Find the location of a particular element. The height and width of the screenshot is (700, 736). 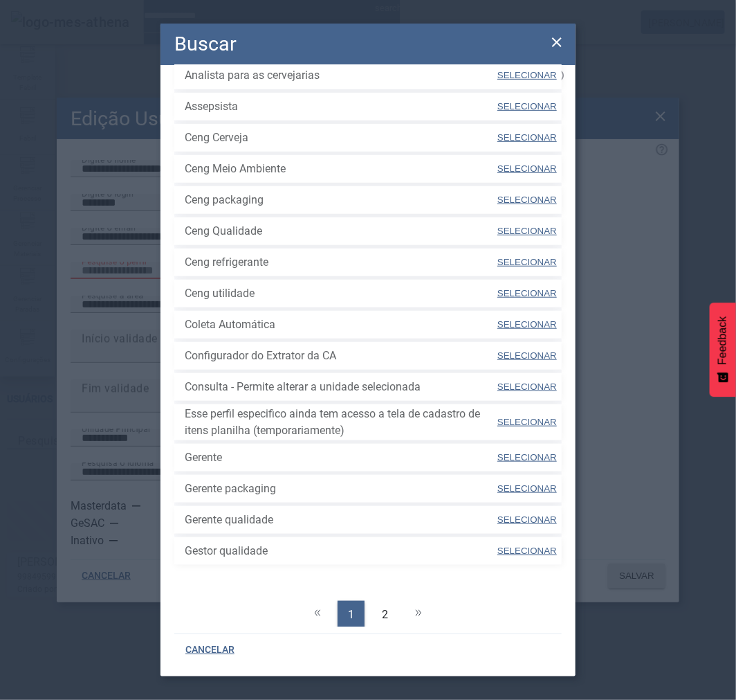

span: Gestor qualidade is located at coordinates (340, 551).